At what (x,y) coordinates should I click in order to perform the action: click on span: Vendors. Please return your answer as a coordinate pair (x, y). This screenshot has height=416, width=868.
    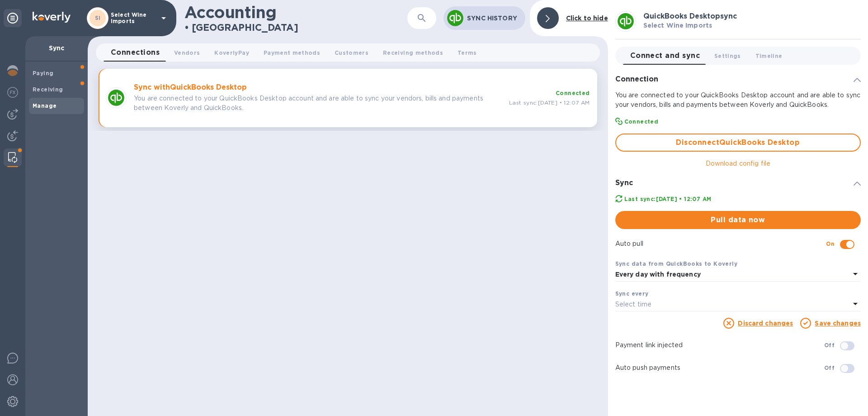
    Looking at the image, I should click on (187, 53).